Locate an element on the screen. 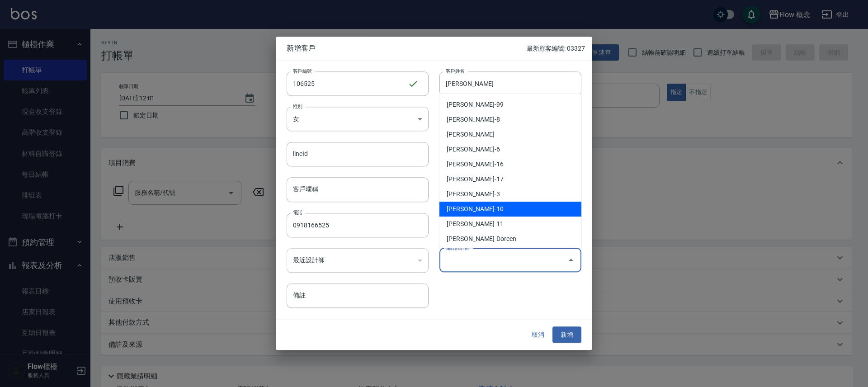 The height and width of the screenshot is (387, 868). label: 性別 is located at coordinates (298, 106).